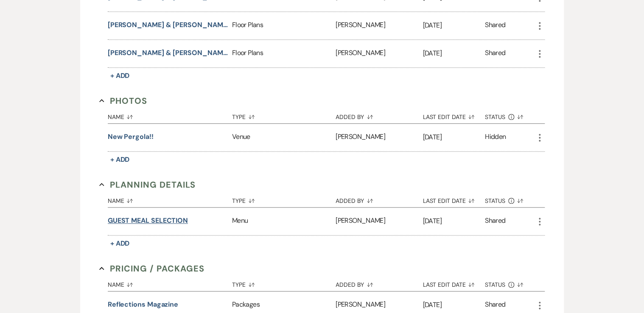 The image size is (644, 313). Describe the element at coordinates (147, 185) in the screenshot. I see `button: Planning Details` at that location.